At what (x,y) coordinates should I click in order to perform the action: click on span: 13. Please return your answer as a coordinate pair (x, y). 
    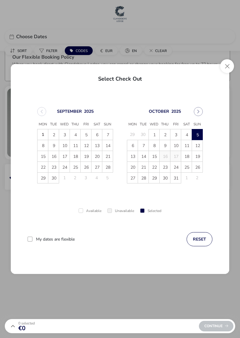
    Looking at the image, I should click on (97, 145).